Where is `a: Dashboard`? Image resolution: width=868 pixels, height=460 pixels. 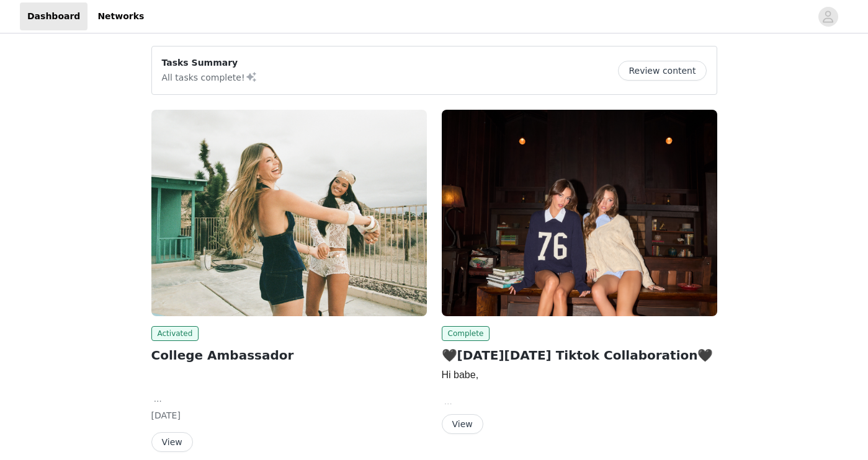
a: Dashboard is located at coordinates (54, 16).